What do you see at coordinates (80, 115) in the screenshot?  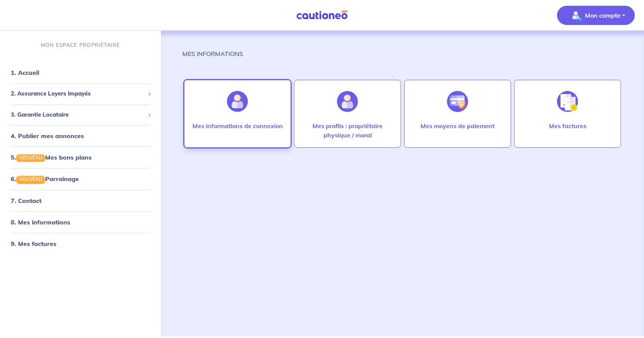 I see `div: 3. Garantie Locataire` at bounding box center [80, 115].